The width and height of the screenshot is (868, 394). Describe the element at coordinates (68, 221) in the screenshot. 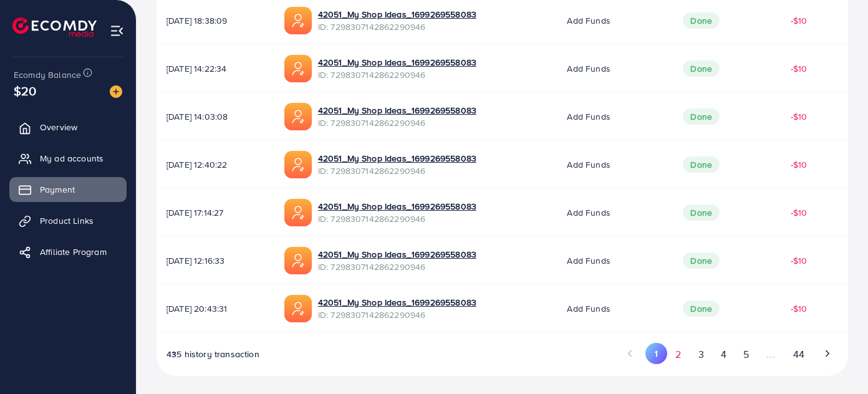

I see `a: Product Links` at that location.